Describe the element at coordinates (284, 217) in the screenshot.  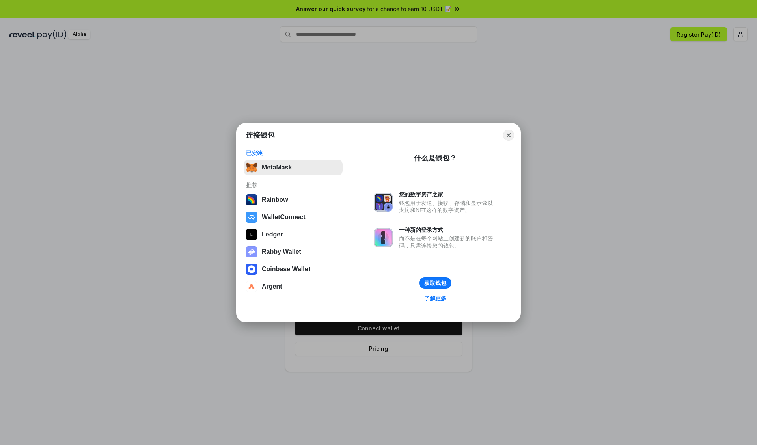
I see `div: WalletConnect` at that location.